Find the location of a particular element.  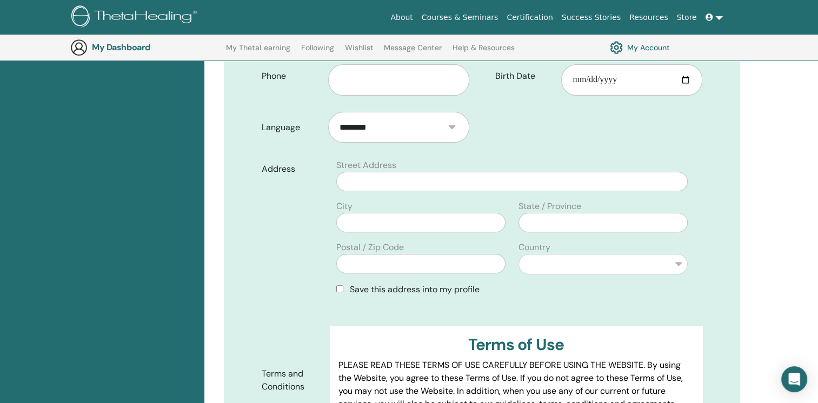

div: Open Intercom Messenger is located at coordinates (794, 379).